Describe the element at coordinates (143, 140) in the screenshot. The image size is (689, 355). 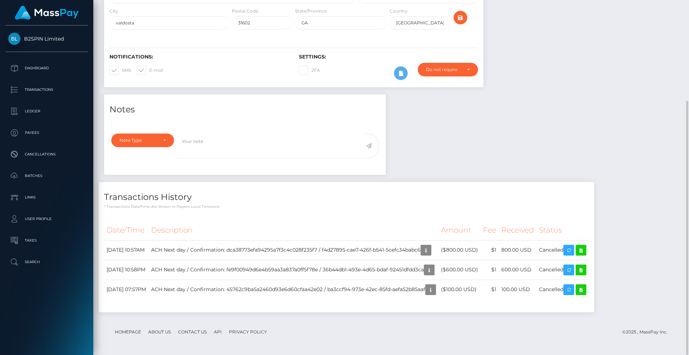
I see `button: Note Type` at that location.